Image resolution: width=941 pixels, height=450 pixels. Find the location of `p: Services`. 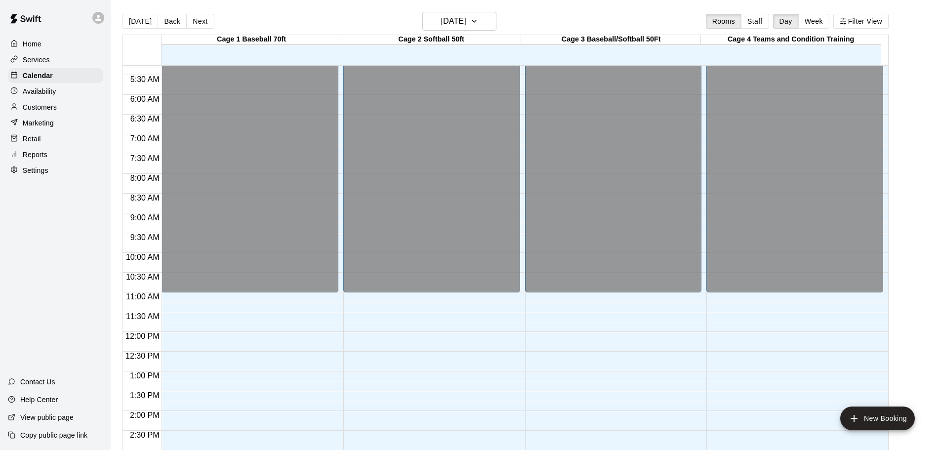

p: Services is located at coordinates (36, 60).